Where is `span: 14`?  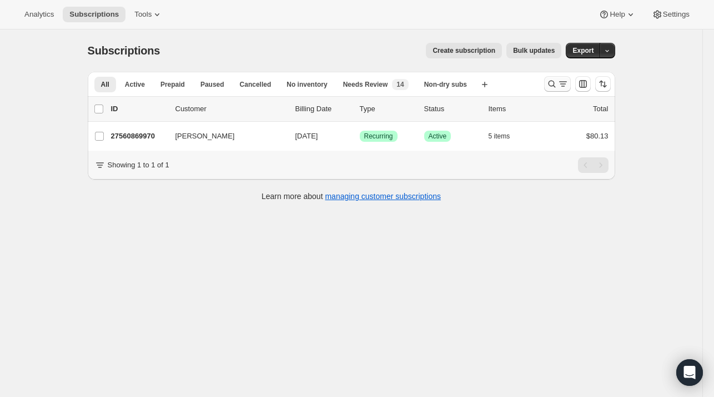
span: 14 is located at coordinates (400, 84).